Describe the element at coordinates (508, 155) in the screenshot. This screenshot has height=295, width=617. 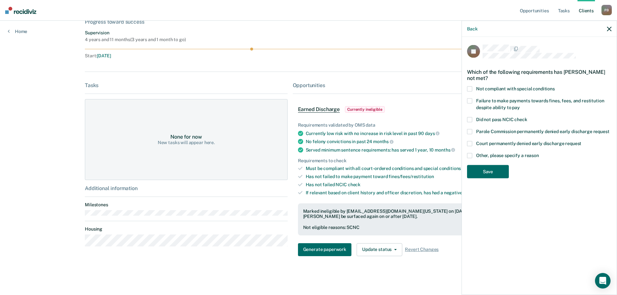
I see `span: Other, please specify a reason` at that location.